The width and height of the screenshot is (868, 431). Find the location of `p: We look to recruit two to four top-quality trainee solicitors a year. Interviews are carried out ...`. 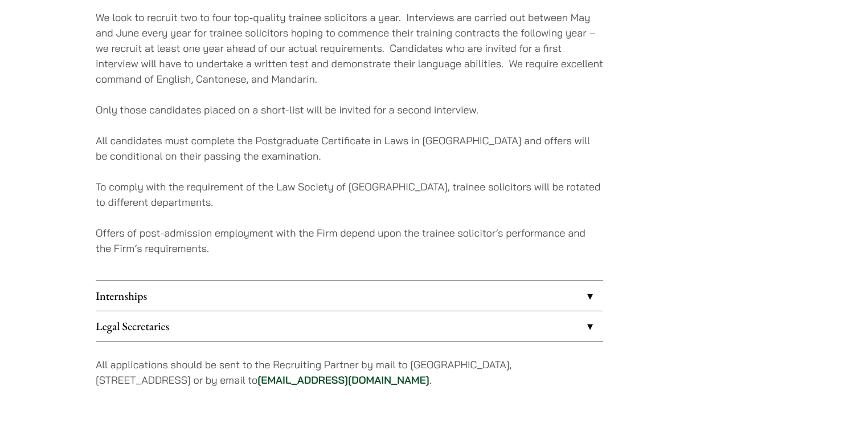

p: We look to recruit two to four top-quality trainee solicitors a year. Interviews are carried out ... is located at coordinates (349, 48).